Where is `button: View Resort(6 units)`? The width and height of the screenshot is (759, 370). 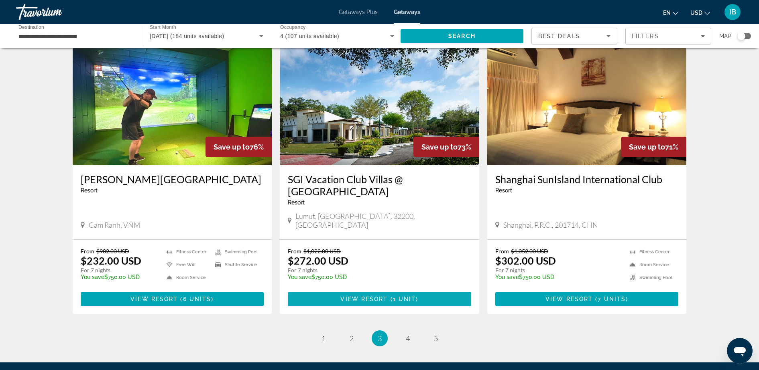 button: View Resort(6 units) is located at coordinates (172, 299).